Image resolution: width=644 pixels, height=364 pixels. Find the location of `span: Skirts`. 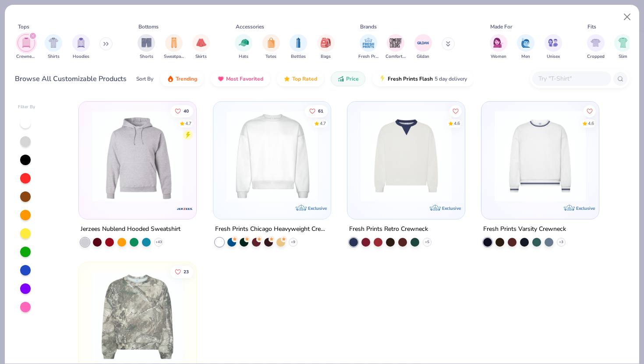

span: Skirts is located at coordinates (201, 56).